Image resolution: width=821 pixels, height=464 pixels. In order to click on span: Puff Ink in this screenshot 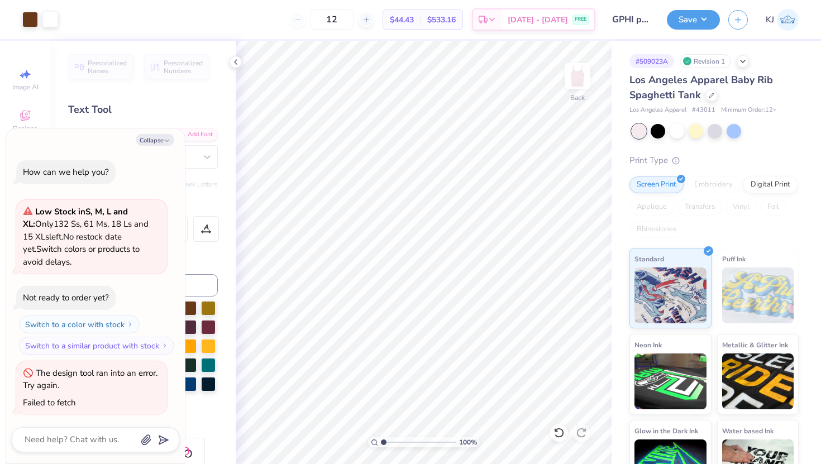, I will do `click(734, 258)`.